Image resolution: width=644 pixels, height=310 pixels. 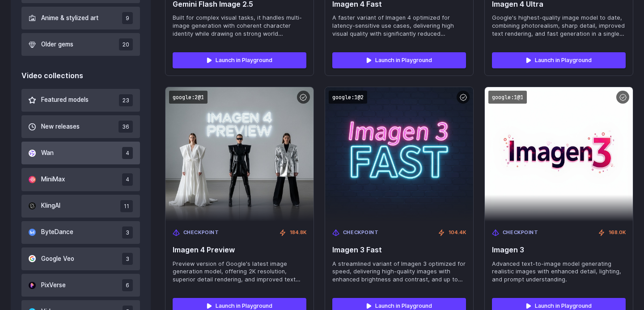 What do you see at coordinates (47, 153) in the screenshot?
I see `span: Wan` at bounding box center [47, 153].